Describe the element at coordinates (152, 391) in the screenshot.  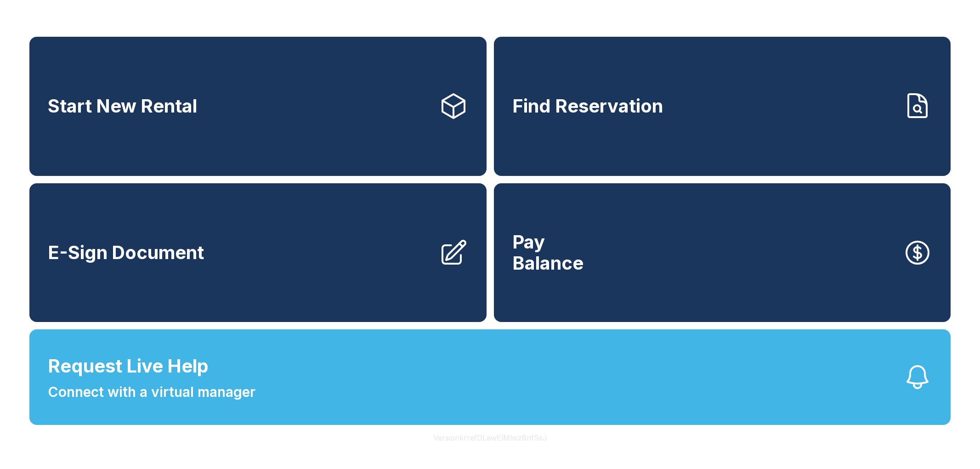
I see `span: Connect with a virtual manager` at that location.